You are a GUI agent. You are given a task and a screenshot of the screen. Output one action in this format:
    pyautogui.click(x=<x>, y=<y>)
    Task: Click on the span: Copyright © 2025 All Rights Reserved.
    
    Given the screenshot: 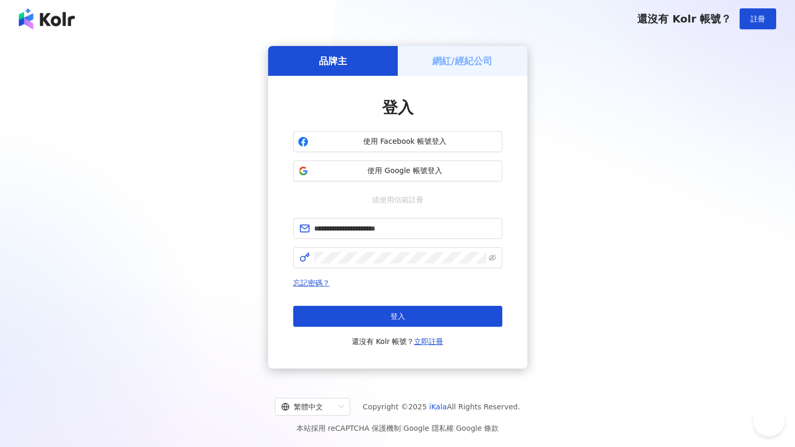 What is the action you would take?
    pyautogui.click(x=441, y=407)
    